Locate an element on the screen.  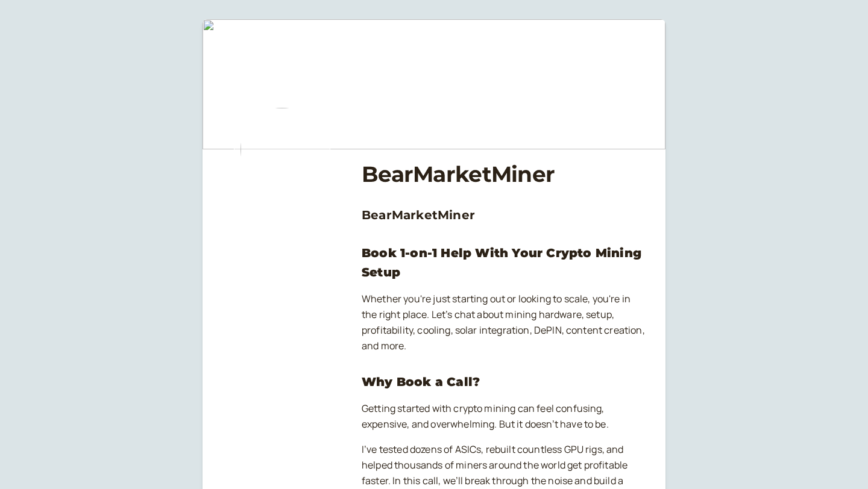
p: Getting started with crypto mining can feel confusing, expensive, and overwhelming. But it doesn’... is located at coordinates (504, 416).